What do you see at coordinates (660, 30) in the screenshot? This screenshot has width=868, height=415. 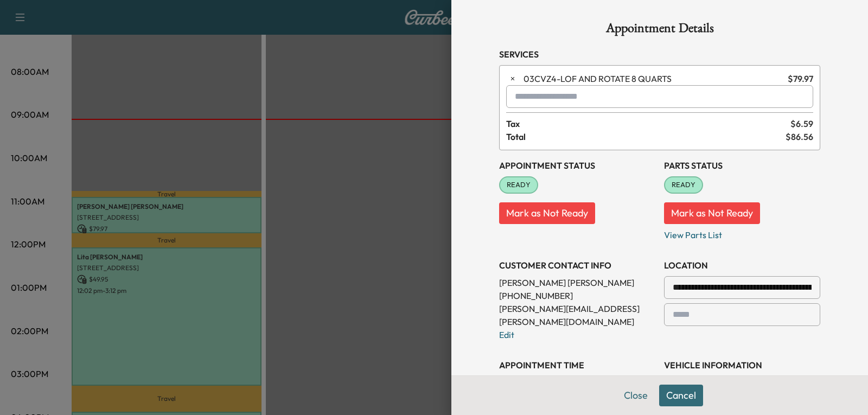 I see `h1: Appointment Details` at bounding box center [660, 30].